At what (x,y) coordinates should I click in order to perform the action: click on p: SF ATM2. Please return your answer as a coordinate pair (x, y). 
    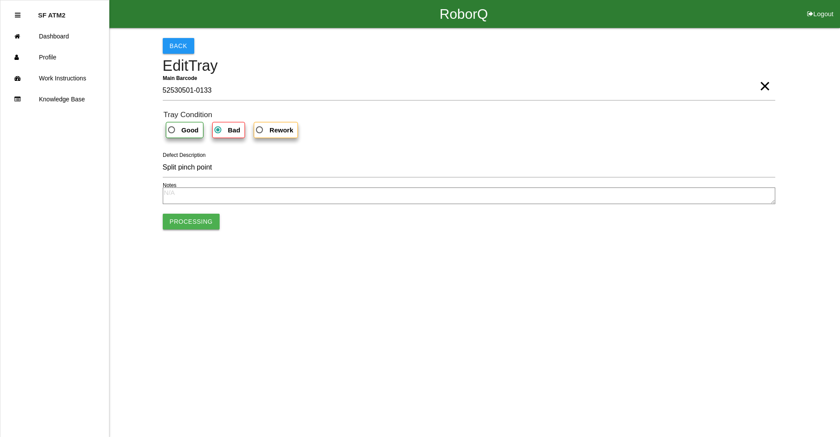
    Looking at the image, I should click on (52, 12).